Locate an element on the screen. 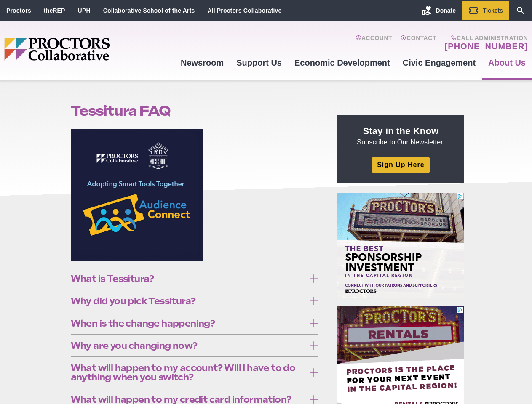  a: Sign Up Here is located at coordinates (401, 165).